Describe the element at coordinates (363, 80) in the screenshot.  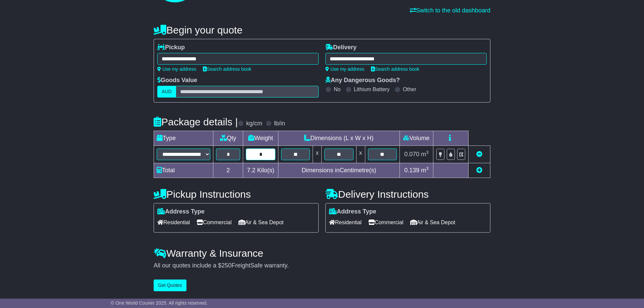
I see `label: Any Dangerous Goods?` at that location.